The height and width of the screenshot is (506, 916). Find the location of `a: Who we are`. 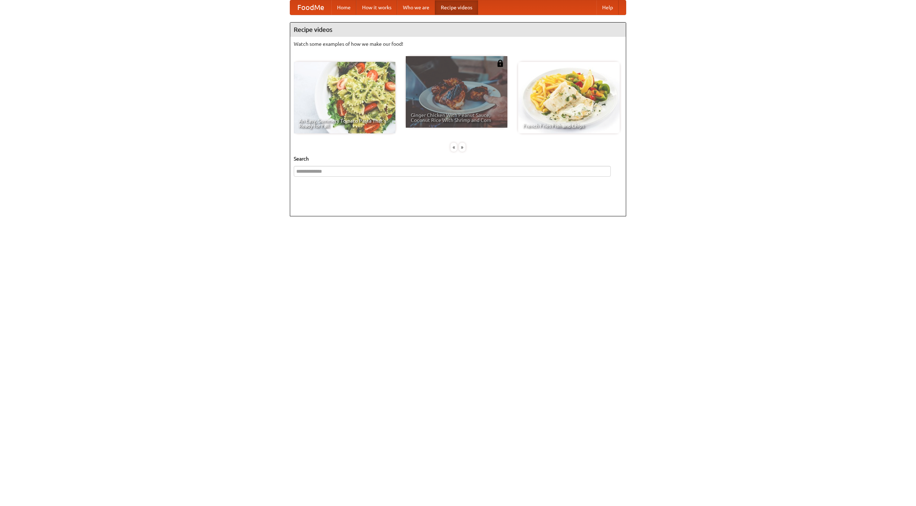

a: Who we are is located at coordinates (416, 8).